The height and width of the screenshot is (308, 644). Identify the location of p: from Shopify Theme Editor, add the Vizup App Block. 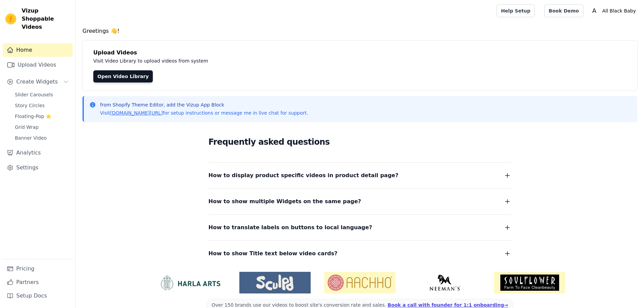
(204, 105).